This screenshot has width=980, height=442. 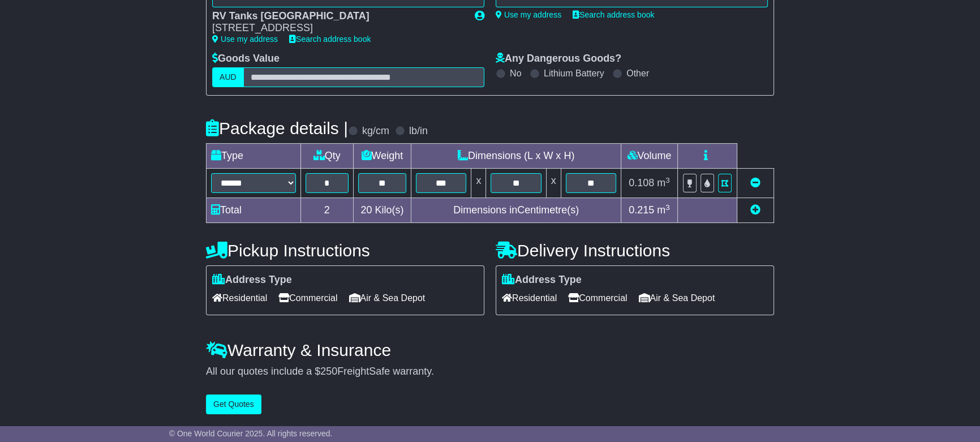 I want to click on label: Goods Value, so click(x=246, y=59).